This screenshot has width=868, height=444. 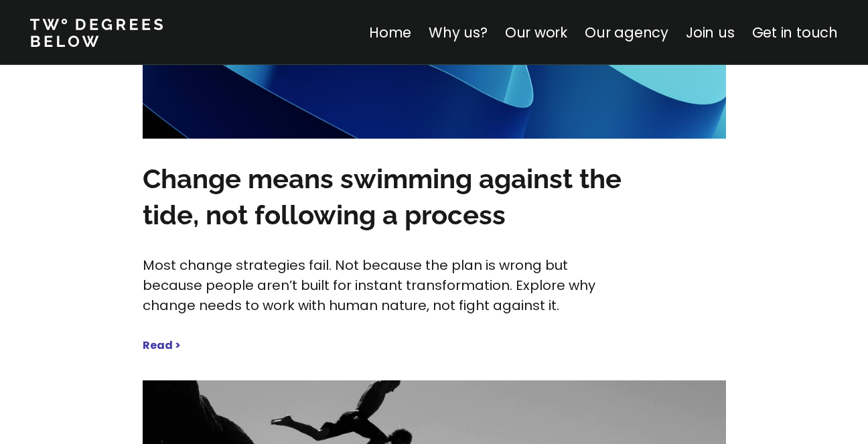 What do you see at coordinates (711, 32) in the screenshot?
I see `a: Join us` at bounding box center [711, 32].